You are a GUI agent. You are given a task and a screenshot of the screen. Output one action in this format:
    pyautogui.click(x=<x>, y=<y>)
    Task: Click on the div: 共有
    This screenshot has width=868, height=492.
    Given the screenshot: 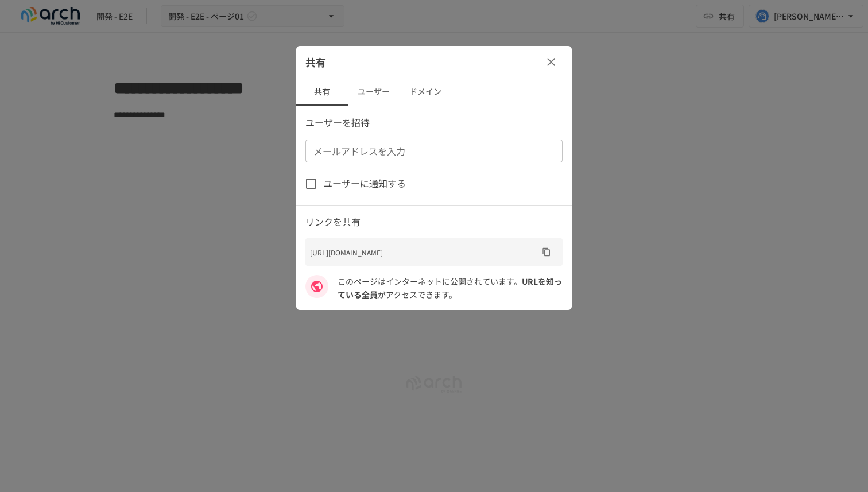 What is the action you would take?
    pyautogui.click(x=434, y=62)
    